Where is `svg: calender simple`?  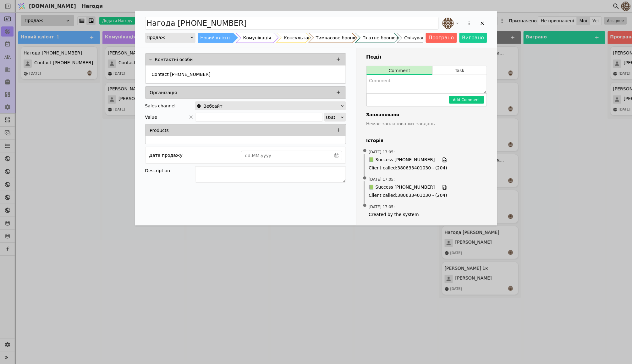 svg: calender simple is located at coordinates (337, 155).